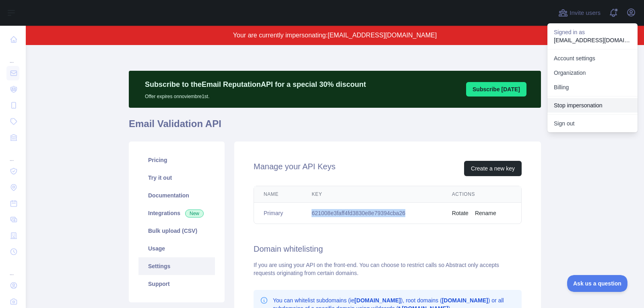 The image size is (644, 308). Describe the element at coordinates (177, 248) in the screenshot. I see `a: Usage` at that location.